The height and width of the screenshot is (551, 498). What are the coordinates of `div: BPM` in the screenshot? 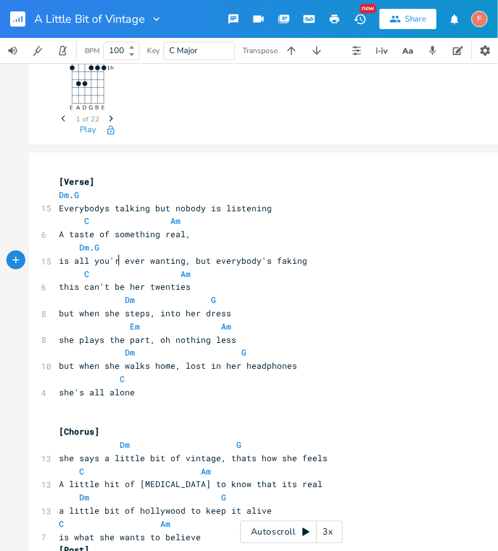 It's located at (92, 51).